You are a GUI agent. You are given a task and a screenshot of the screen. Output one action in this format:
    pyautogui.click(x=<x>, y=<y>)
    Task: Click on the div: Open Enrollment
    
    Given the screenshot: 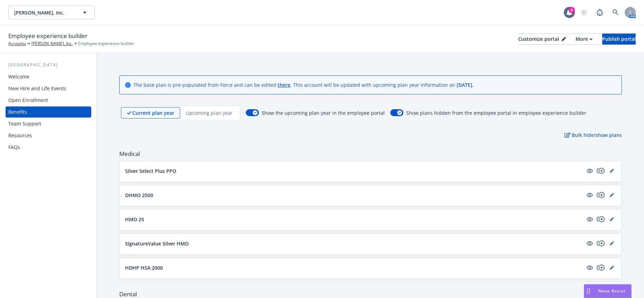 What is the action you would take?
    pyautogui.click(x=28, y=101)
    